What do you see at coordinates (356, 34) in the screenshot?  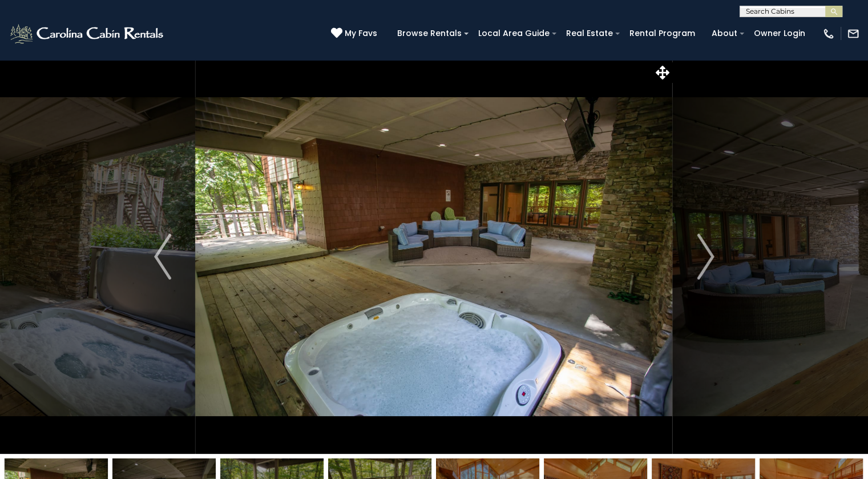 I see `a: My Favs` at bounding box center [356, 34].